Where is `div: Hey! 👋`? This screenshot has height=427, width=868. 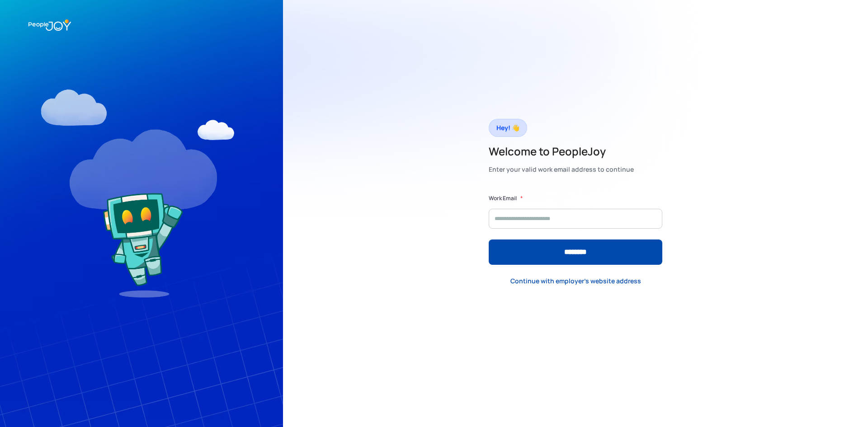 div: Hey! 👋 is located at coordinates (508, 128).